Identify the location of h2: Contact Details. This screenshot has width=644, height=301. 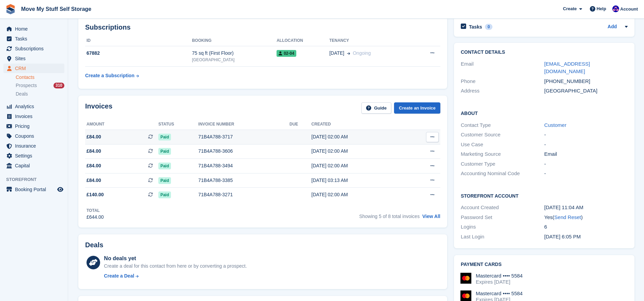
(544, 52).